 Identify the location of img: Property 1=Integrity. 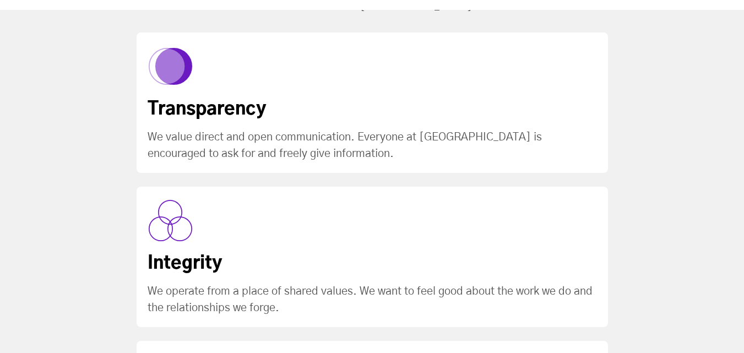
(170, 220).